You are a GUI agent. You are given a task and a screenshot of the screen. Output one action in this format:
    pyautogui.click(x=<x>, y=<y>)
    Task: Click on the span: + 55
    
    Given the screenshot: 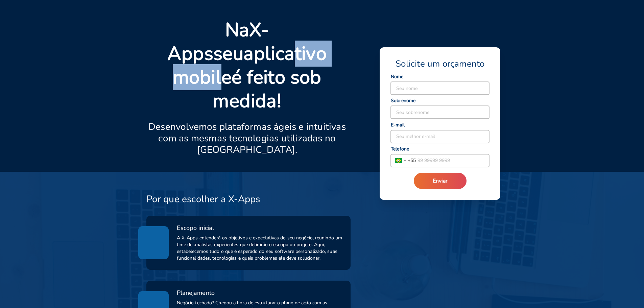 What is the action you would take?
    pyautogui.click(x=411, y=160)
    